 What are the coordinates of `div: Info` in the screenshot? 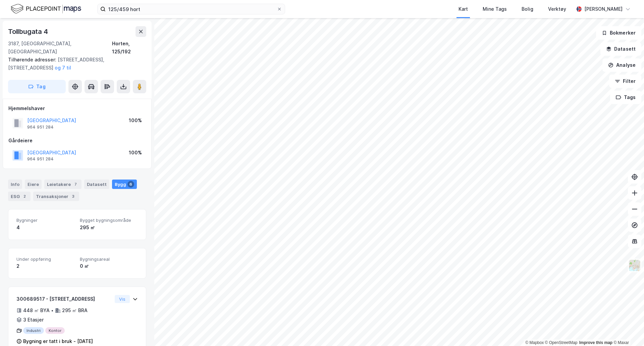 It's located at (15, 184).